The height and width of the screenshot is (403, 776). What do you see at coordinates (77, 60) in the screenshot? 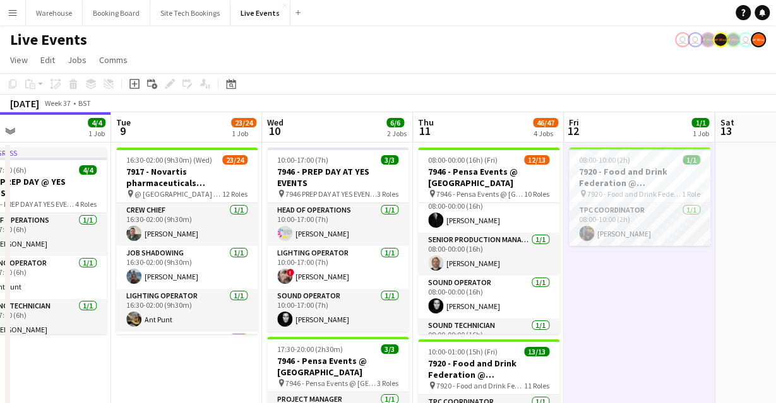
I see `a: Jobs` at bounding box center [77, 60].